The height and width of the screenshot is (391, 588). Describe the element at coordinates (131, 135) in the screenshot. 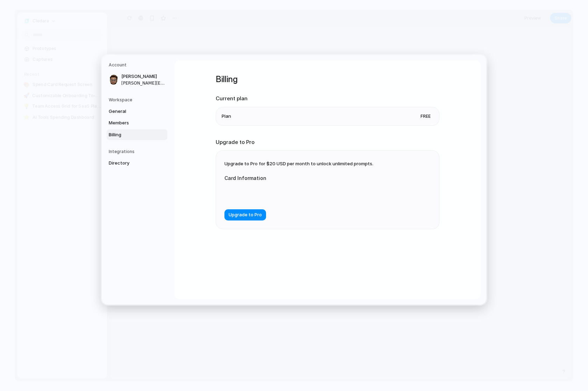

I see `span: Billing` at that location.